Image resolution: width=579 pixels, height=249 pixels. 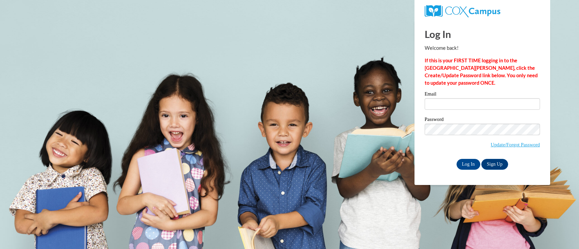 I want to click on p: Welcome back!, so click(x=483, y=48).